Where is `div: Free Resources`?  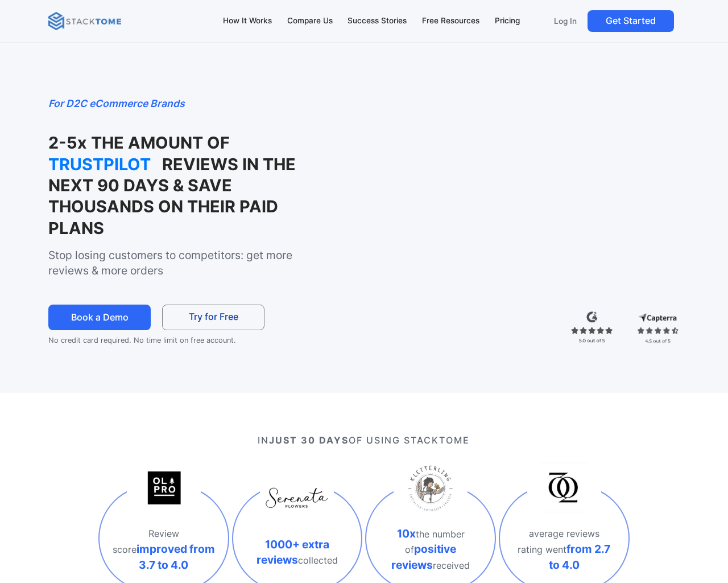
div: Free Resources is located at coordinates (450, 21).